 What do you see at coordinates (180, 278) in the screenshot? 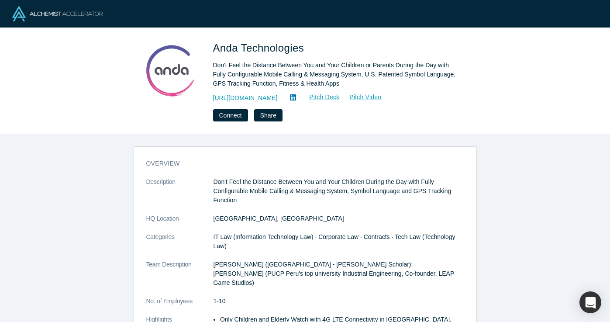
I see `dt: Team Description` at bounding box center [180, 278].